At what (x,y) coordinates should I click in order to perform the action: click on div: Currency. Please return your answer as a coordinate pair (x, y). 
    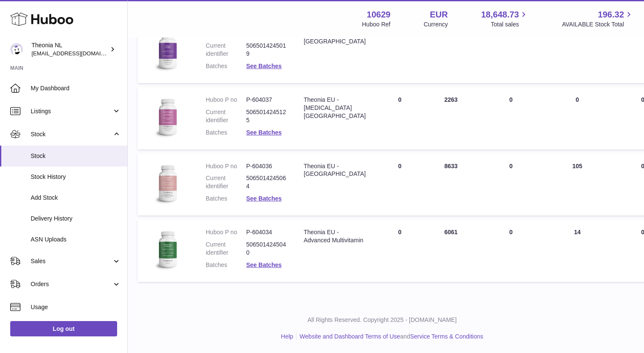
    Looking at the image, I should click on (436, 24).